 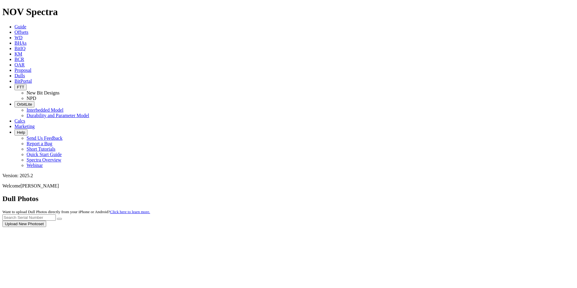 I want to click on a: Quick Start Guide, so click(x=44, y=154).